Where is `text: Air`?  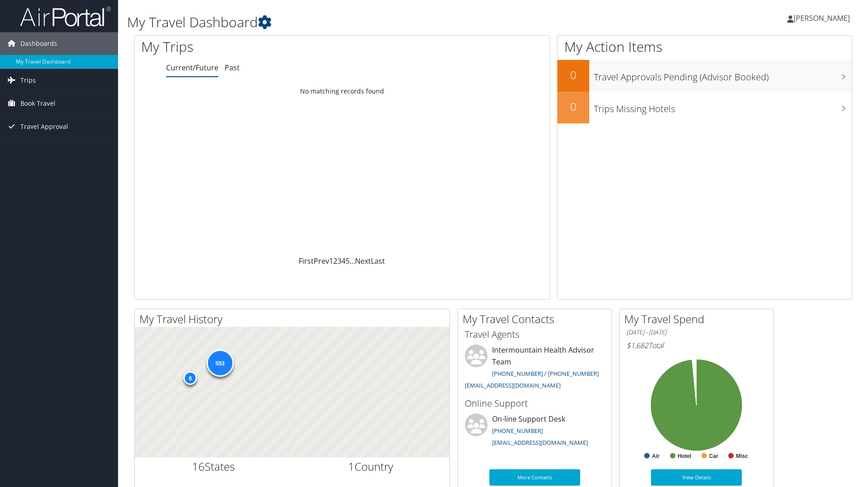 text: Air is located at coordinates (656, 456).